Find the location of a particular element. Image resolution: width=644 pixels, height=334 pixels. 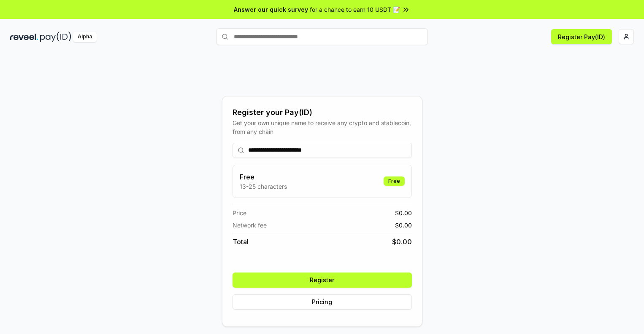

span: Price is located at coordinates (240, 213).